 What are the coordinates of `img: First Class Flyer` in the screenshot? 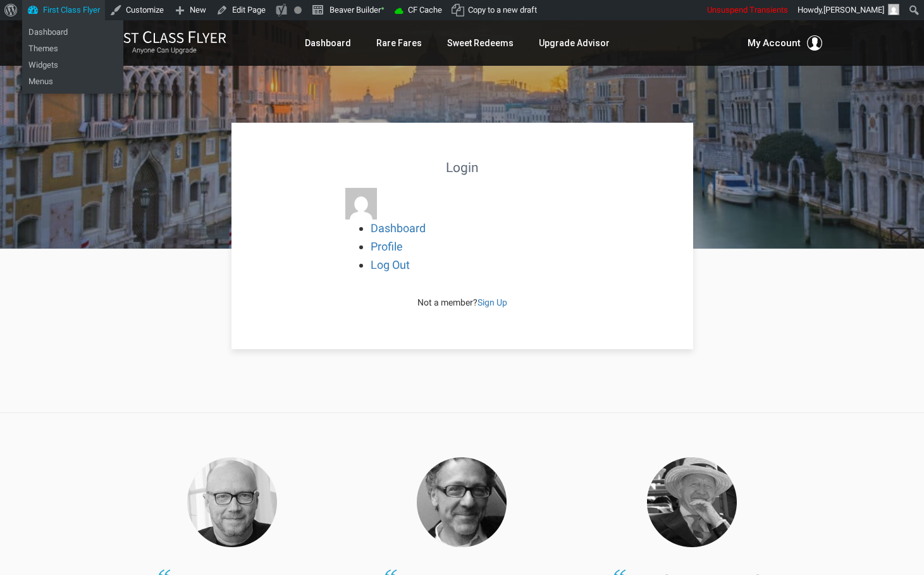 It's located at (165, 37).